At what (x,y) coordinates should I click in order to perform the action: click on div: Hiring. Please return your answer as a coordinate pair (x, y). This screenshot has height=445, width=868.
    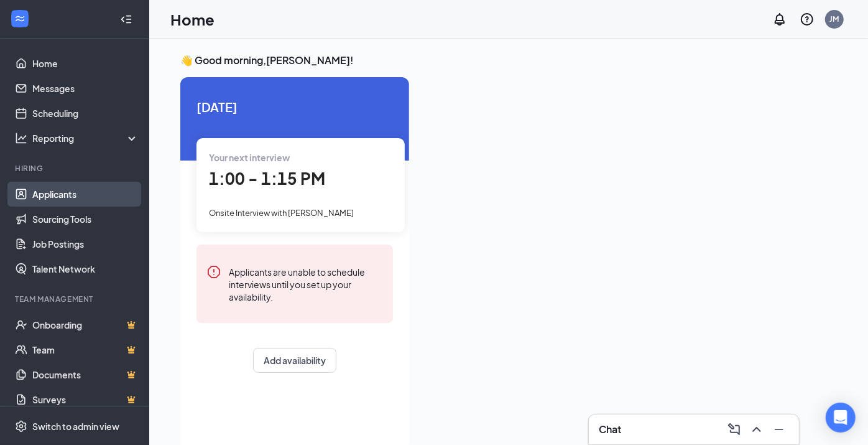
    Looking at the image, I should click on (75, 168).